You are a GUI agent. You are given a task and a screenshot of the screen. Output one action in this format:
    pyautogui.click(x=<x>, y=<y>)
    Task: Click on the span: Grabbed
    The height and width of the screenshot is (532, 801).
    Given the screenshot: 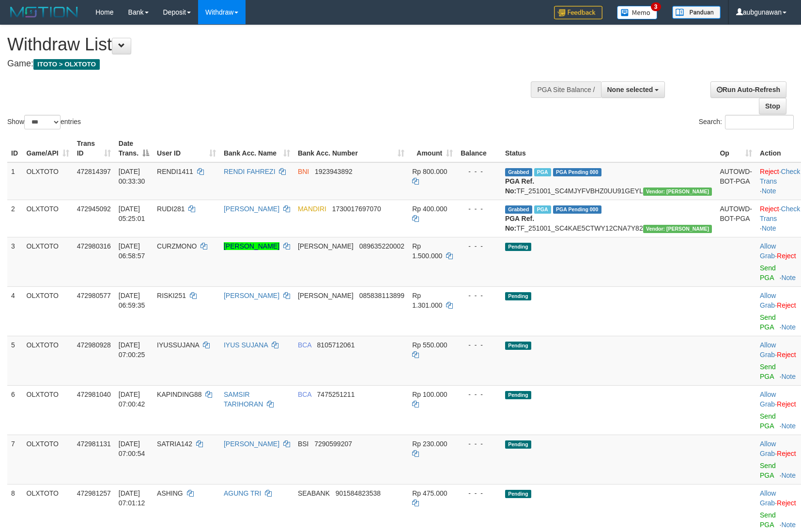 What is the action you would take?
    pyautogui.click(x=519, y=172)
    